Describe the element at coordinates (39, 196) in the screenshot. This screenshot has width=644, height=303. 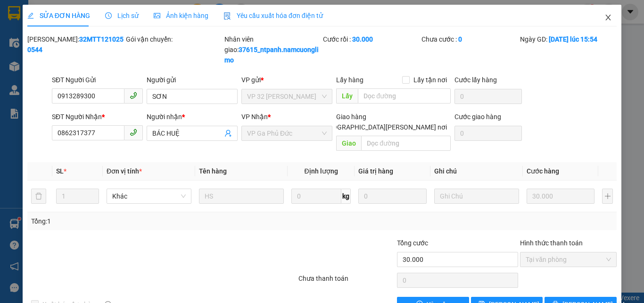
I see `button: delete` at that location.